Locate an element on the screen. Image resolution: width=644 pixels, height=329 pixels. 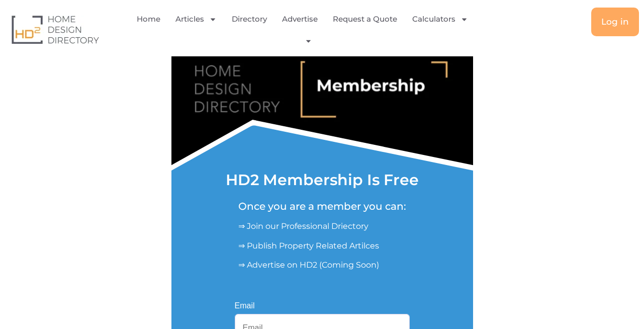
h5: Once you are a member you can: is located at coordinates (322, 206).